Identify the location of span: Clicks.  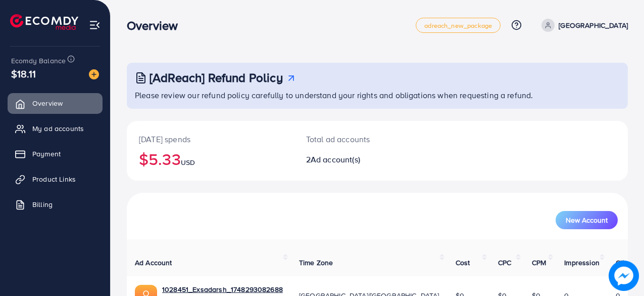
(626, 263).